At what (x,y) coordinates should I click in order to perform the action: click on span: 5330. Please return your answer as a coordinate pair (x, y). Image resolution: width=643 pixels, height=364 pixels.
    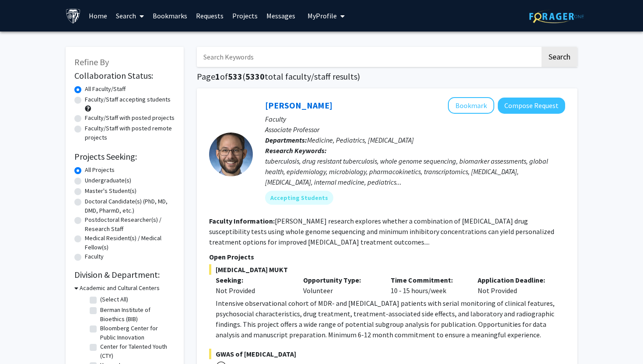
    Looking at the image, I should click on (255, 76).